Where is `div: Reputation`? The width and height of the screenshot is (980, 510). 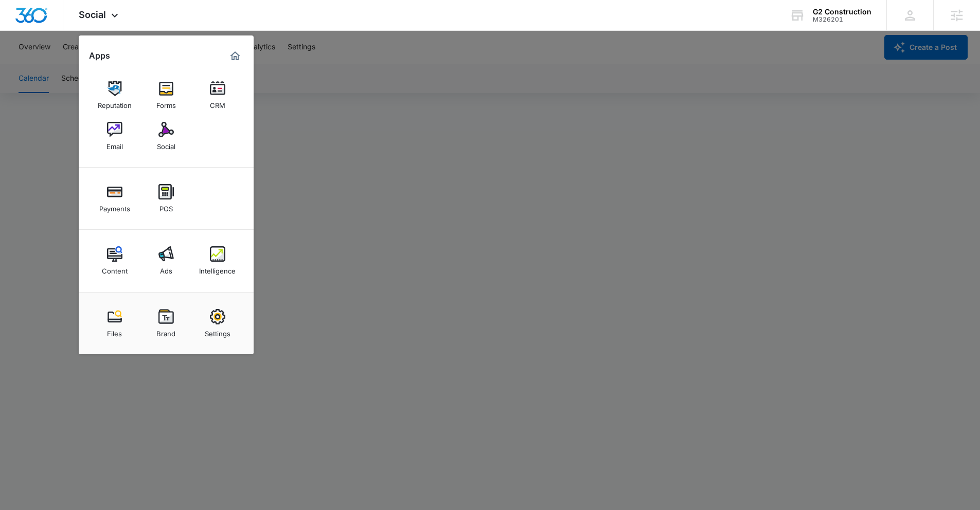
div: Reputation is located at coordinates (114, 103).